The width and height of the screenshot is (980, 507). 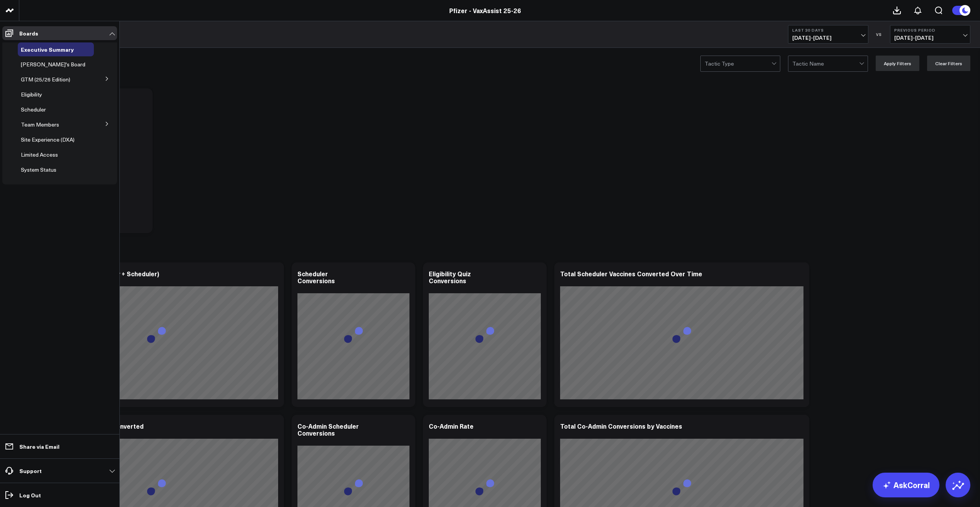 I want to click on a: Scheduler, so click(x=33, y=110).